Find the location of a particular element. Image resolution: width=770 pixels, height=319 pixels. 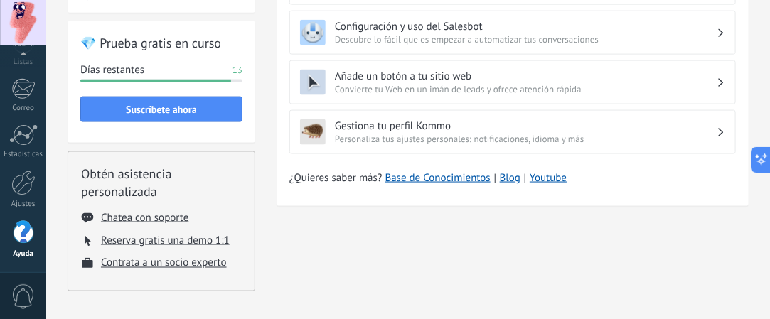

div: Correo is located at coordinates (23, 108).